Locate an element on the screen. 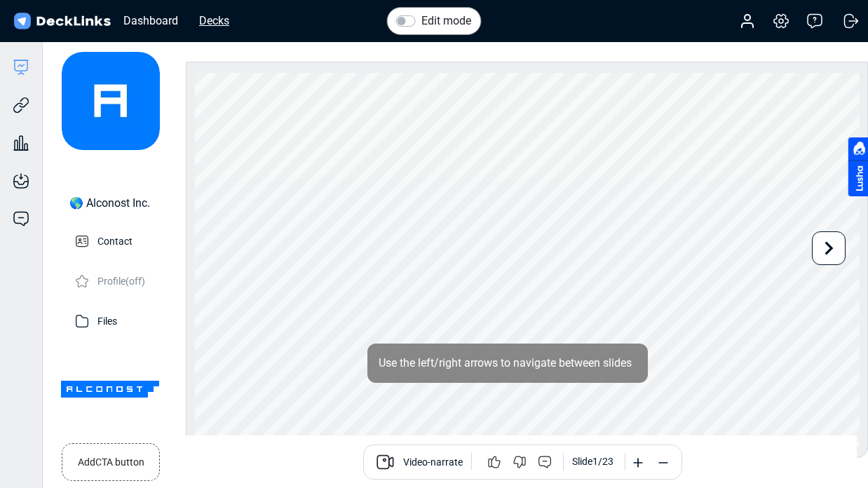 The image size is (868, 488). small: Add CTA button is located at coordinates (111, 460).